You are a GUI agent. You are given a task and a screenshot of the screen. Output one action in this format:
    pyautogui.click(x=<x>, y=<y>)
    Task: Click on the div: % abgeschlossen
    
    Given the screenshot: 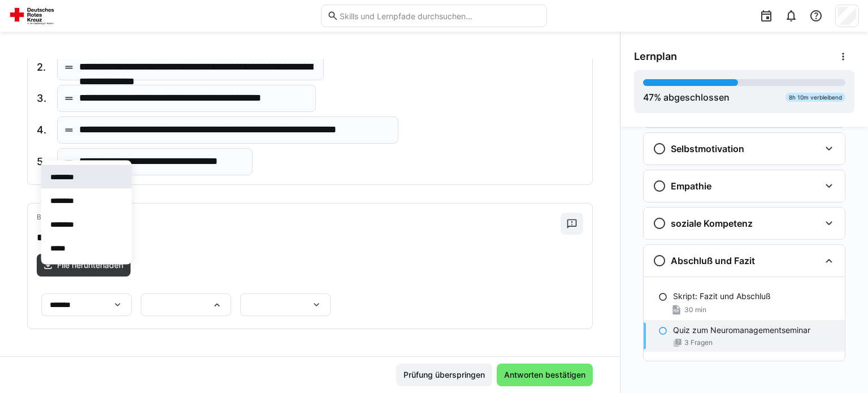 What is the action you would take?
    pyautogui.click(x=686, y=97)
    